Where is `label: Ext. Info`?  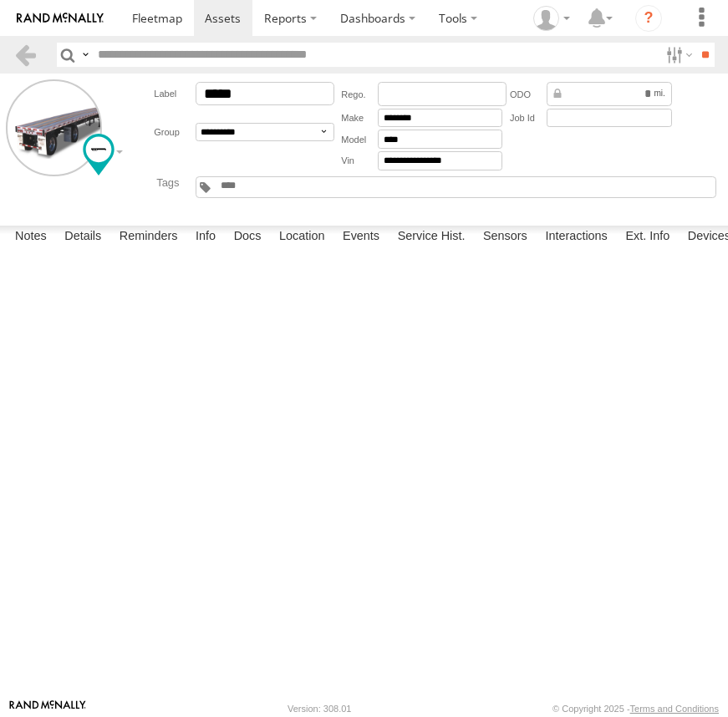
label: Ext. Info is located at coordinates (647, 238).